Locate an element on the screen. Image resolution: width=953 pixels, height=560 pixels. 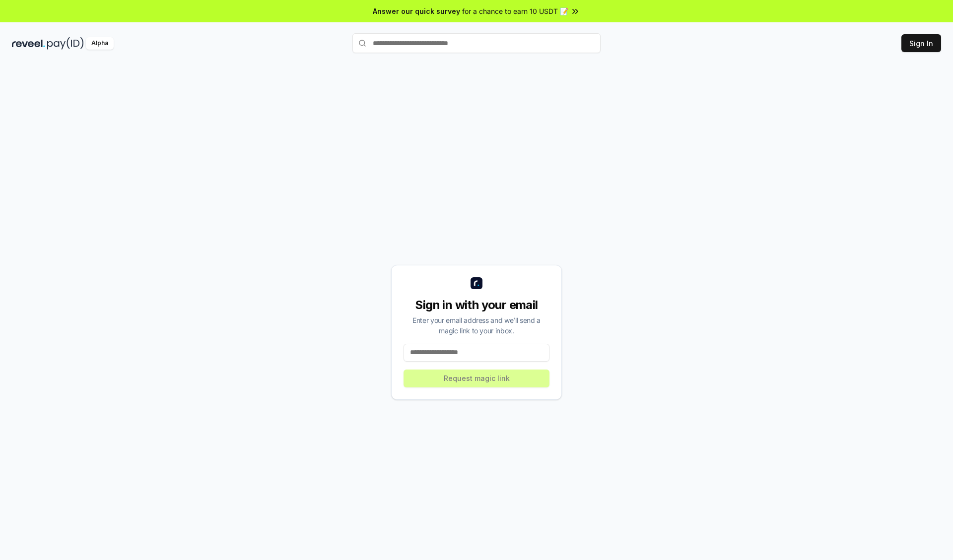
img: pay_id is located at coordinates (65, 43).